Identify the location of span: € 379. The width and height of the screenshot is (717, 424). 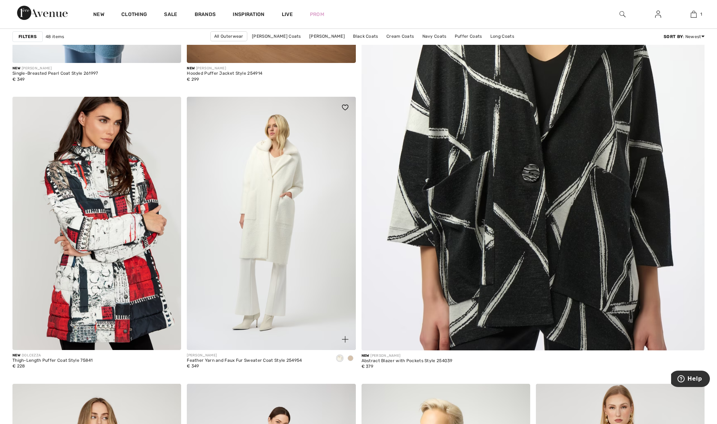
(367, 366).